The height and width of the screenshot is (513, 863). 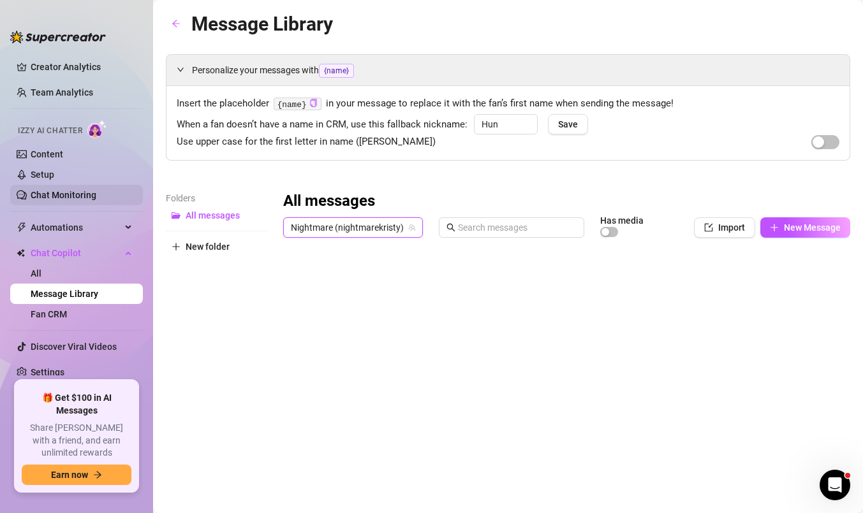 I want to click on span: All messages, so click(x=212, y=216).